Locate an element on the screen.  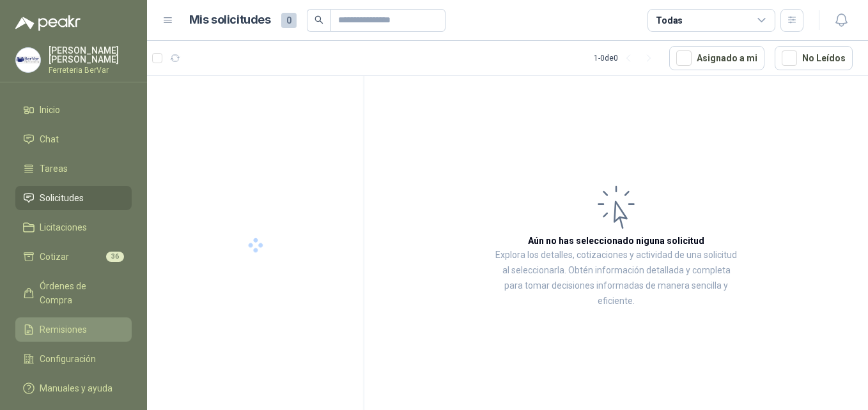
button: No Leídos is located at coordinates (814, 58).